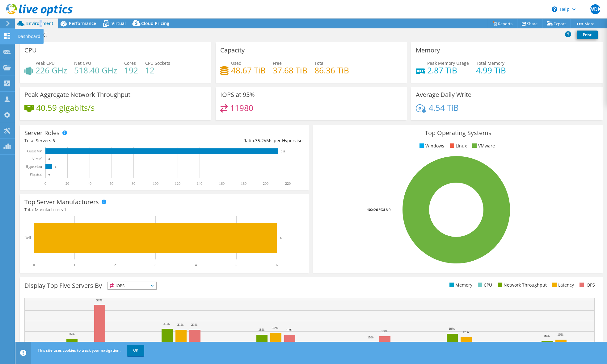 This screenshot has width=607, height=364. What do you see at coordinates (115, 265) in the screenshot?
I see `text: 2` at bounding box center [115, 265].